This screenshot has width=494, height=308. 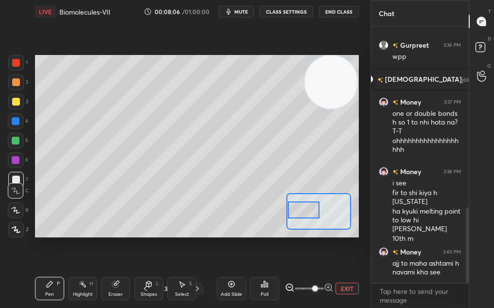 What do you see at coordinates (18, 179) in the screenshot?
I see `div: 7` at bounding box center [18, 179].